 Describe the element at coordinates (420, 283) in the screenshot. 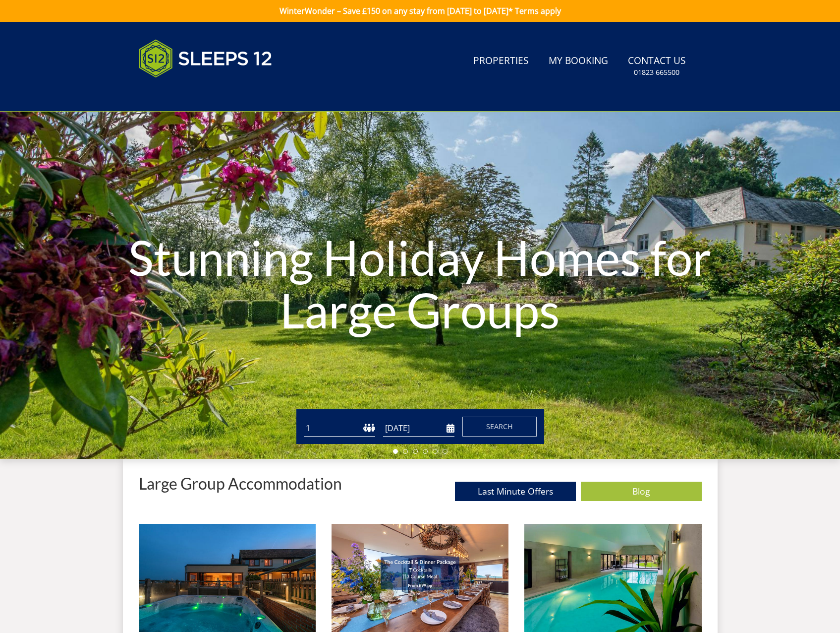

I see `h1: Stunning Holiday Homes for Large Groups` at that location.